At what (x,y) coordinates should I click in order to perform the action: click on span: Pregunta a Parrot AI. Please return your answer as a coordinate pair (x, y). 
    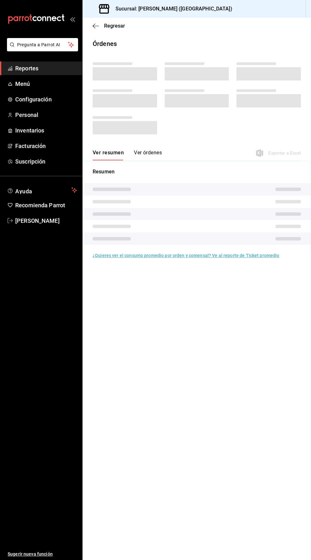
    Looking at the image, I should click on (42, 45).